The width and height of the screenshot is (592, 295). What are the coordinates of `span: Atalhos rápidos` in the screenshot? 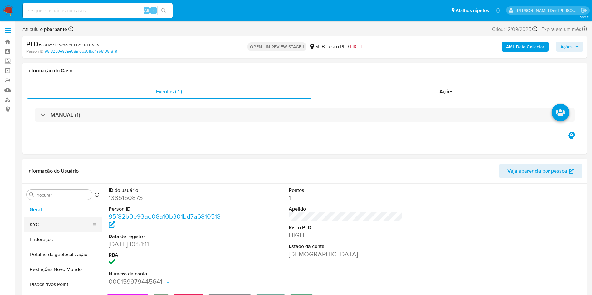 It's located at (472, 10).